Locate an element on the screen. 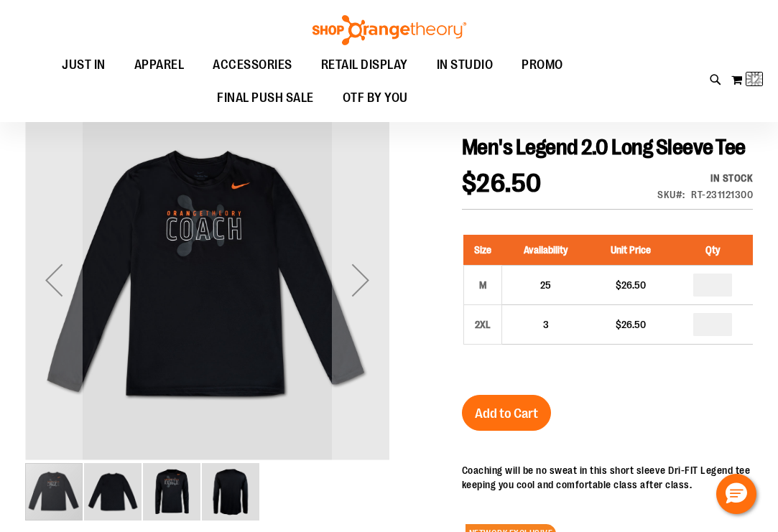  th: Qty is located at coordinates (713, 250).